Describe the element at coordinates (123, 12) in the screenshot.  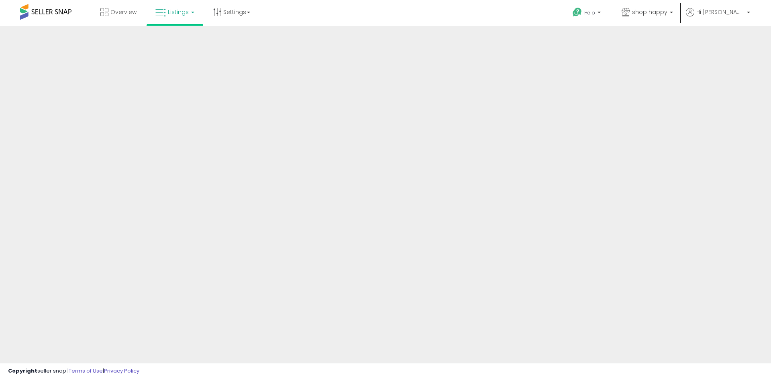
I see `span: Overview` at that location.